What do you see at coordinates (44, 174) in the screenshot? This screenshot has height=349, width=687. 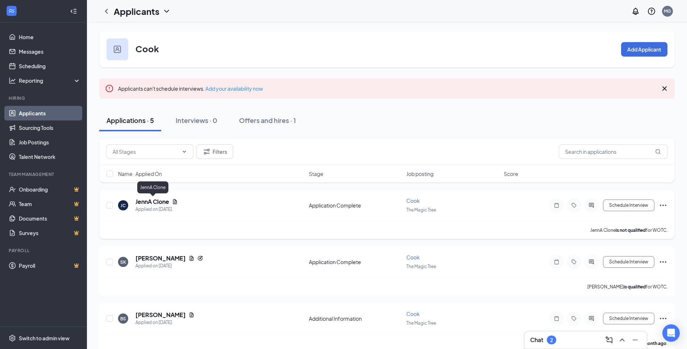 I see `div: Team Management` at bounding box center [44, 174].